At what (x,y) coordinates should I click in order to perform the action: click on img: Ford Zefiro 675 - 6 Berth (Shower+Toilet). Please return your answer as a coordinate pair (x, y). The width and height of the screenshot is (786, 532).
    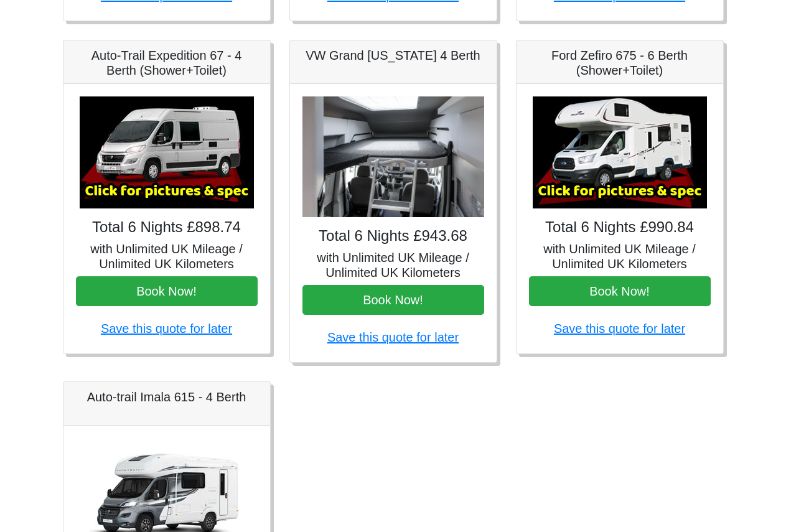
    Looking at the image, I should click on (620, 153).